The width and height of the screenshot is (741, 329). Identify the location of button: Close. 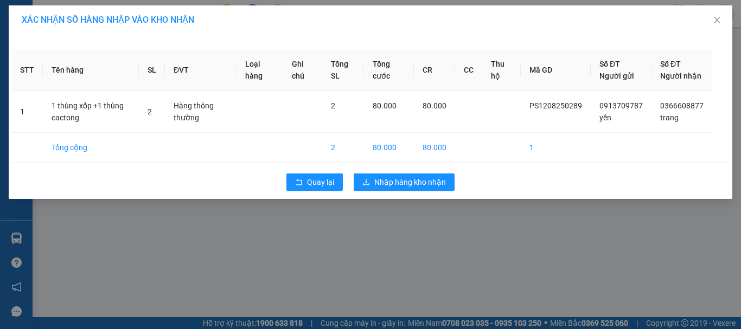
(717, 21).